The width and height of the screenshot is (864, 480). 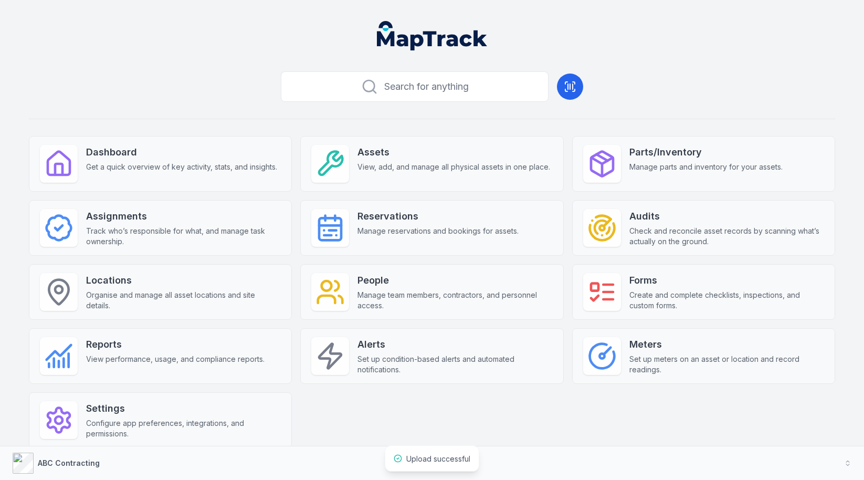 I want to click on strong: Dashboard, so click(x=182, y=152).